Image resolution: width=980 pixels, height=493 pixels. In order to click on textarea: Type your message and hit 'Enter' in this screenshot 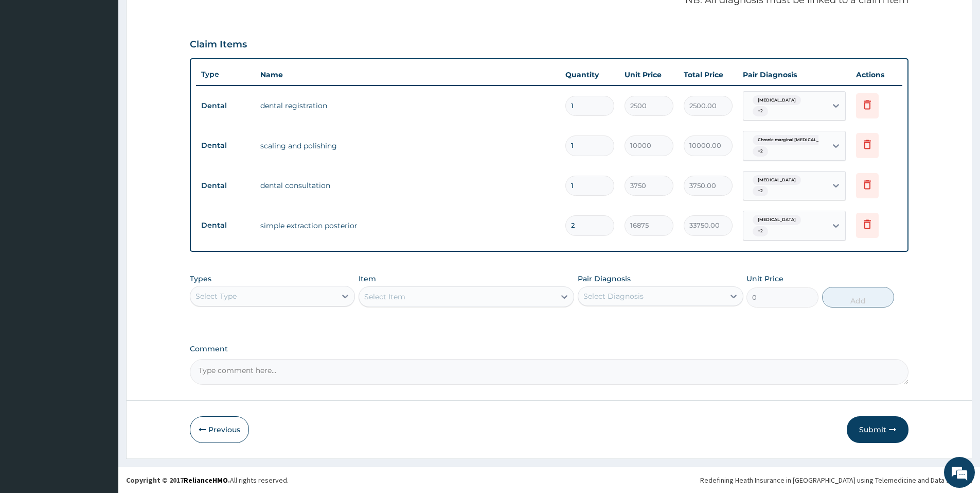, I will do `click(100, 300)`.